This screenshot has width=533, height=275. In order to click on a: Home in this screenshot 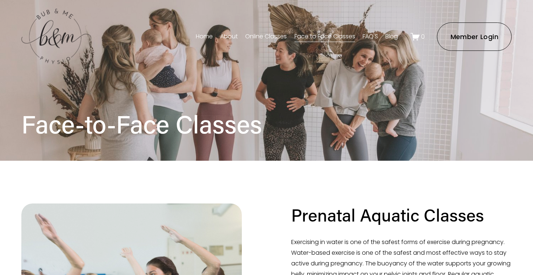, I will do `click(204, 36)`.